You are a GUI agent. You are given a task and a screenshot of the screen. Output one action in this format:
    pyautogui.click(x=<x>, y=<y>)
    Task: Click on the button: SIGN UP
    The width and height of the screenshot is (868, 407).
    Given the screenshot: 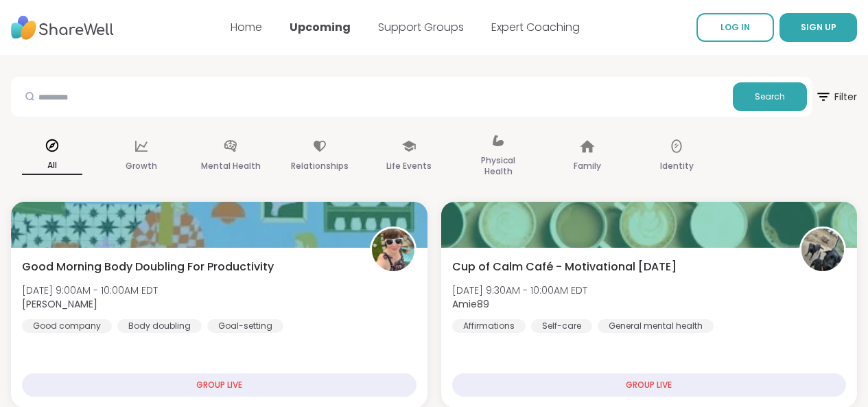 What is the action you would take?
    pyautogui.click(x=818, y=28)
    